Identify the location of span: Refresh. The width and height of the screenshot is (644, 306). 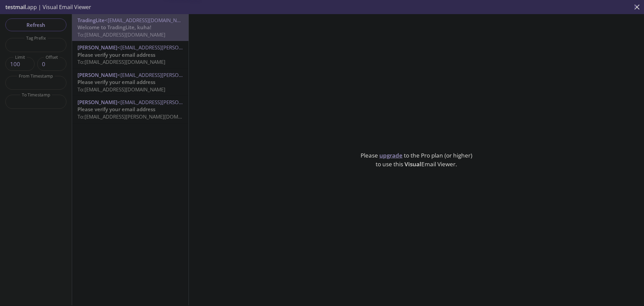
(36, 25).